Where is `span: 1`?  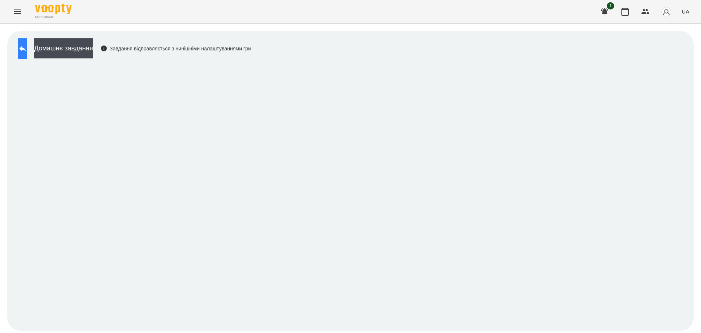 span: 1 is located at coordinates (611, 6).